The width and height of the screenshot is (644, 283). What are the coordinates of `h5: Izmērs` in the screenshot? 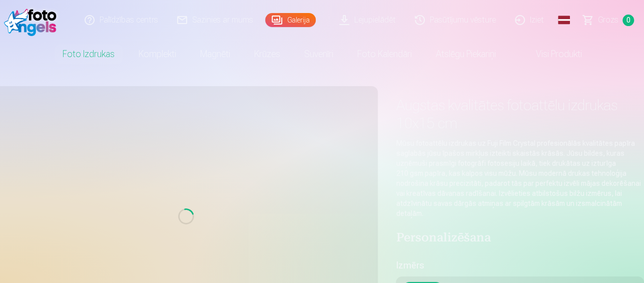 It's located at (520, 266).